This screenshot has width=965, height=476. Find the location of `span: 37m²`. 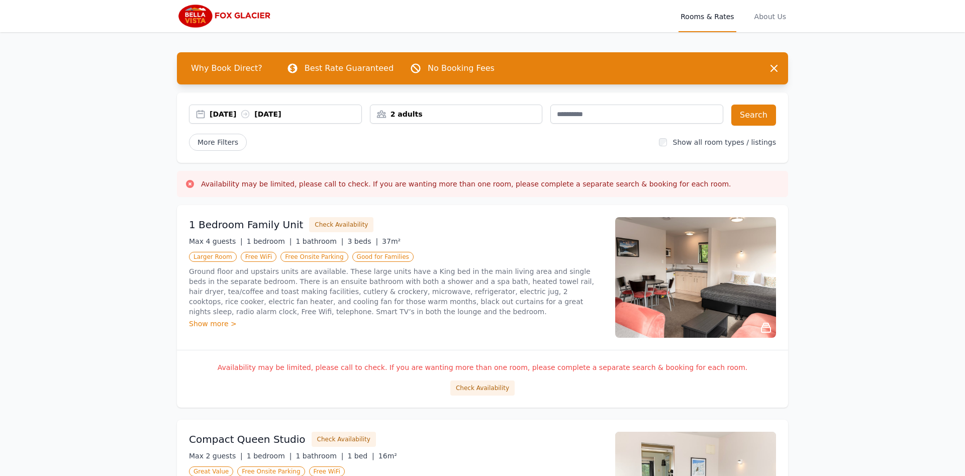

span: 37m² is located at coordinates (391, 241).